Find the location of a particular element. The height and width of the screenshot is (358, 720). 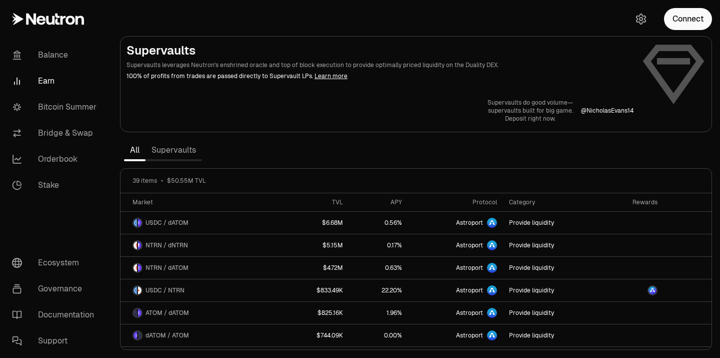

img: ASTRO Logo is located at coordinates (653, 290).